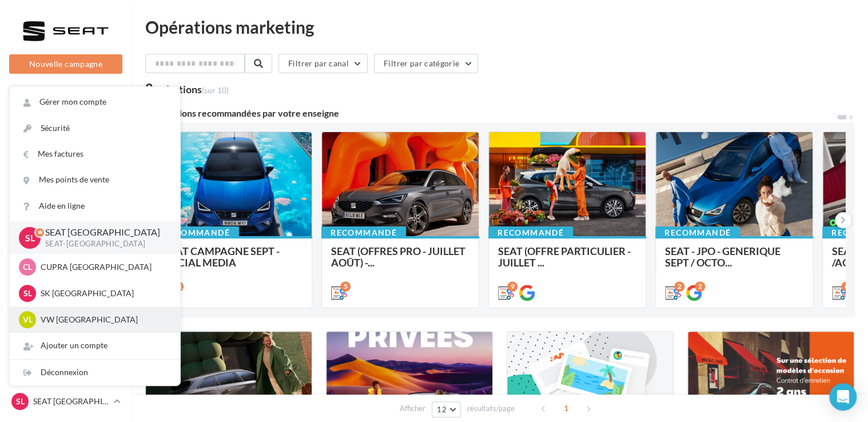 The width and height of the screenshot is (868, 422). Describe the element at coordinates (66, 345) in the screenshot. I see `a: Campagnes DataOnDemand` at that location.